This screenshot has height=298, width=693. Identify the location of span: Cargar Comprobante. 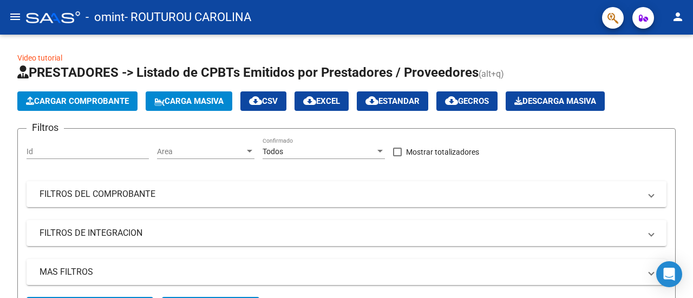
(77, 101).